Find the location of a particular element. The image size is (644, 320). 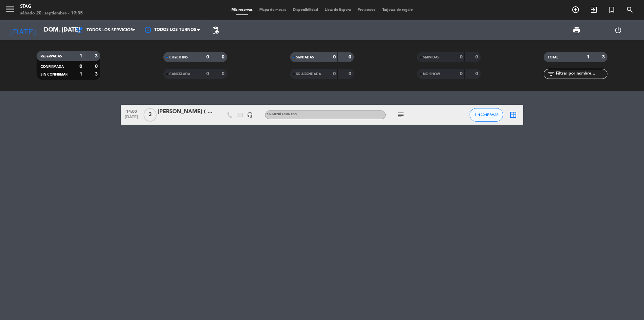

i: add_circle_outline is located at coordinates (575, 10).